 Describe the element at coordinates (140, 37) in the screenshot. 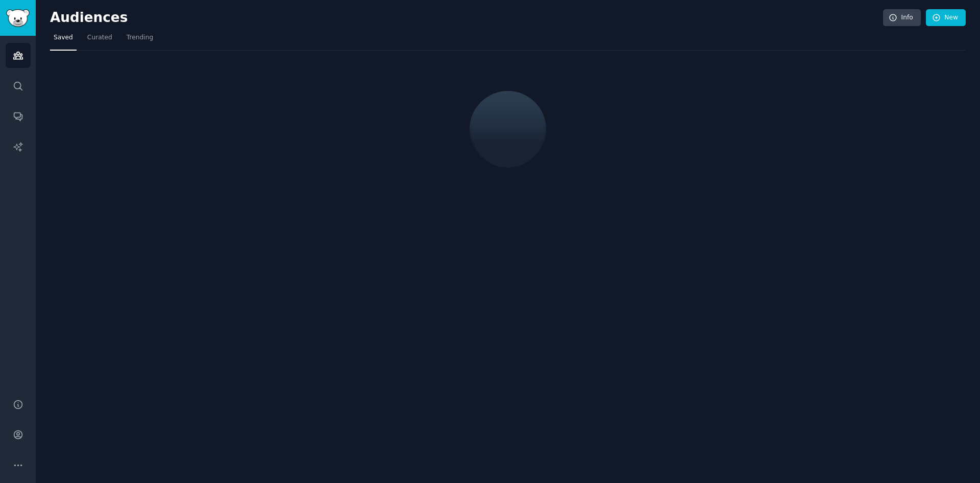

I see `span: Trending` at that location.